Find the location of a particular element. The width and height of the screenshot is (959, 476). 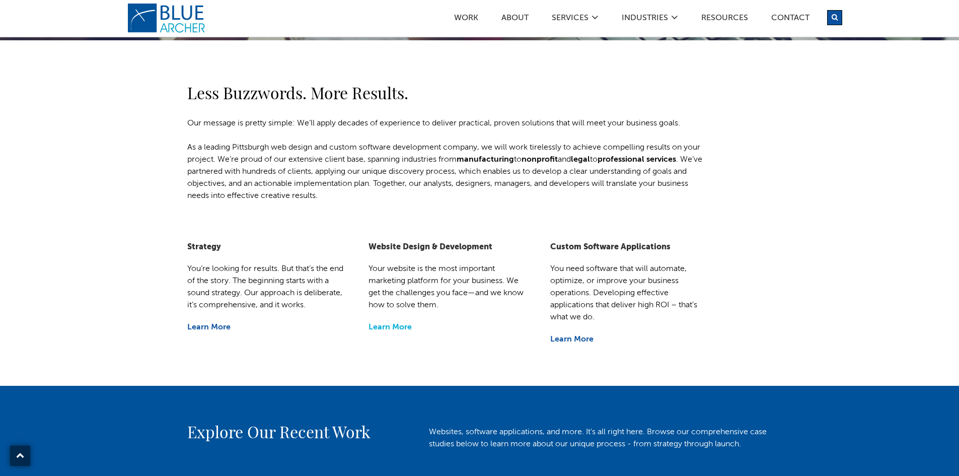

a: nonprofit is located at coordinates (540, 160).